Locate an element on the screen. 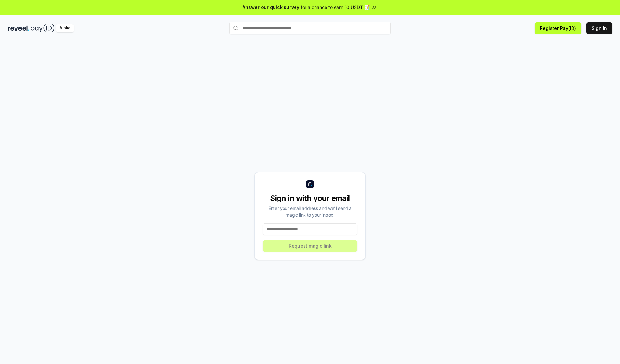 The width and height of the screenshot is (620, 364). div: Sign in with your email is located at coordinates (310, 198).